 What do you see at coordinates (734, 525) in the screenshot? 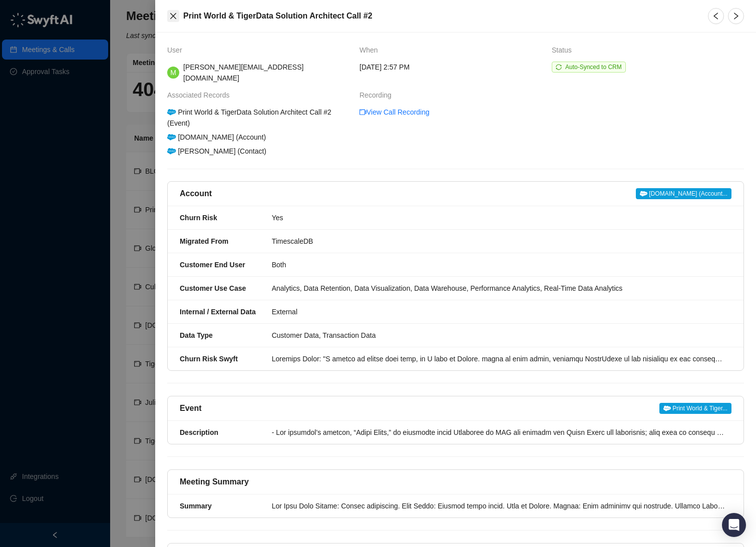
I see `div: Open Intercom Messenger` at bounding box center [734, 525].